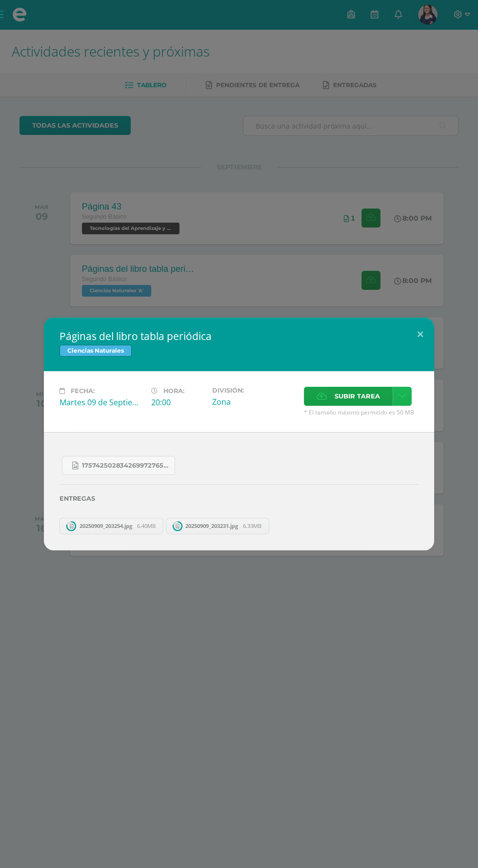 The width and height of the screenshot is (478, 868). What do you see at coordinates (218, 526) in the screenshot?
I see `a: 20250909_203231.jpg` at bounding box center [218, 526].